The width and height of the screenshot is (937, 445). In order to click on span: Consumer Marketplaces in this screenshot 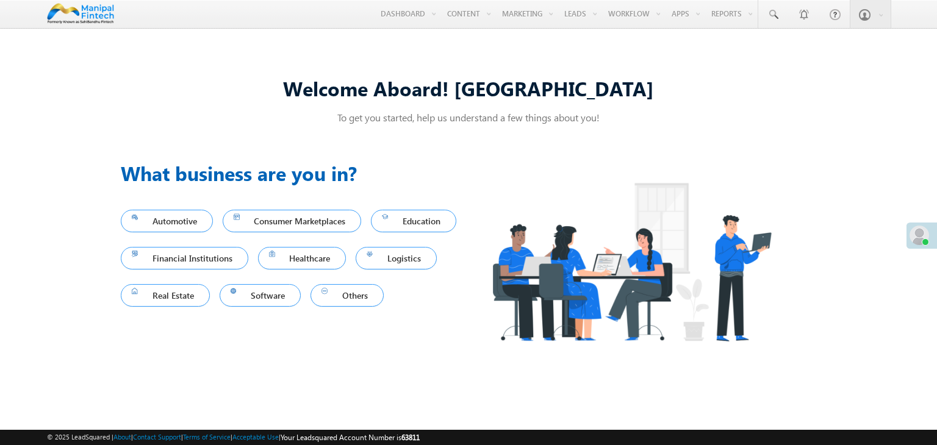, I will do `click(292, 221)`.